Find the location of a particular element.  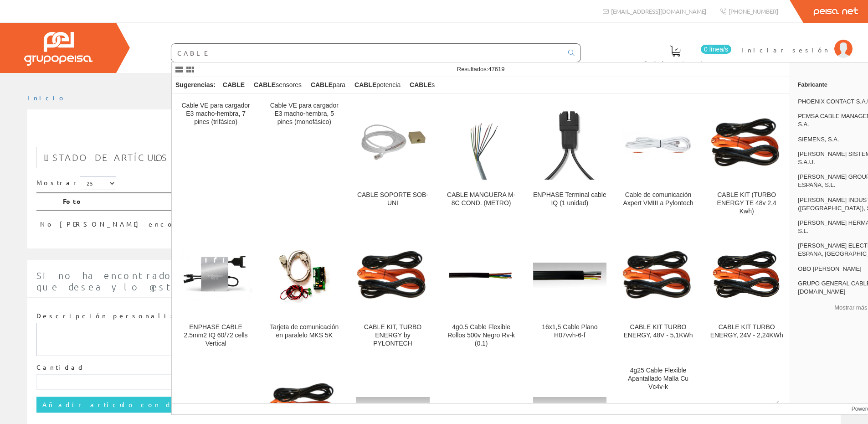

a: CABLE KIT (TURBO ENERGY TE 48v 2,4 Kwh) CABLE KIT (TURBO ENERGY TE 48v 2,4 Kwh) is located at coordinates (746, 160).